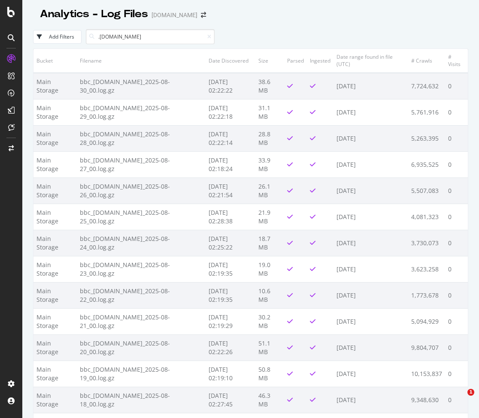 The width and height of the screenshot is (479, 418). Describe the element at coordinates (61, 36) in the screenshot. I see `div: Add Filters` at that location.